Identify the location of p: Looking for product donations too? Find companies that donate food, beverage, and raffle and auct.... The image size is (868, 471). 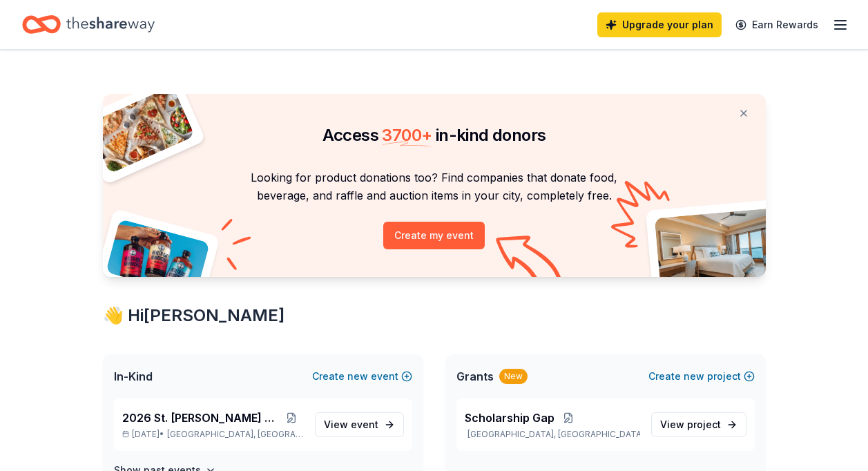
(434, 186).